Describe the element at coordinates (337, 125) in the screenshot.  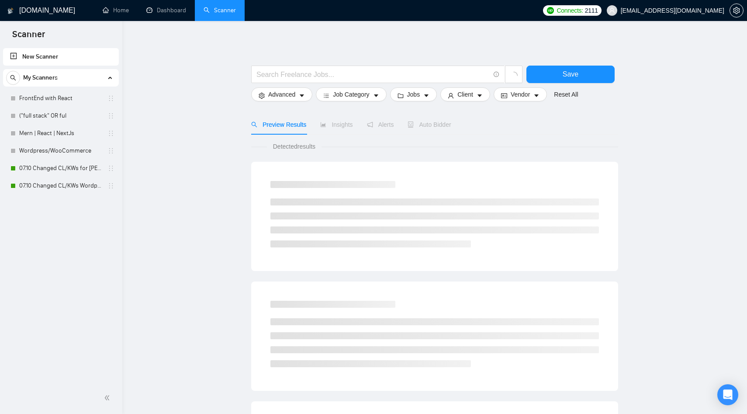
I see `span: Insights` at that location.